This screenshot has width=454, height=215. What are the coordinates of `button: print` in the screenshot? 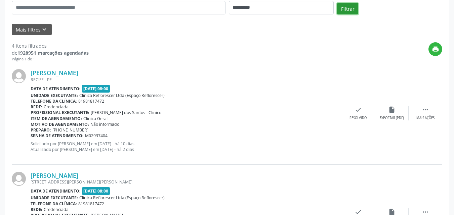 It's located at (435, 49).